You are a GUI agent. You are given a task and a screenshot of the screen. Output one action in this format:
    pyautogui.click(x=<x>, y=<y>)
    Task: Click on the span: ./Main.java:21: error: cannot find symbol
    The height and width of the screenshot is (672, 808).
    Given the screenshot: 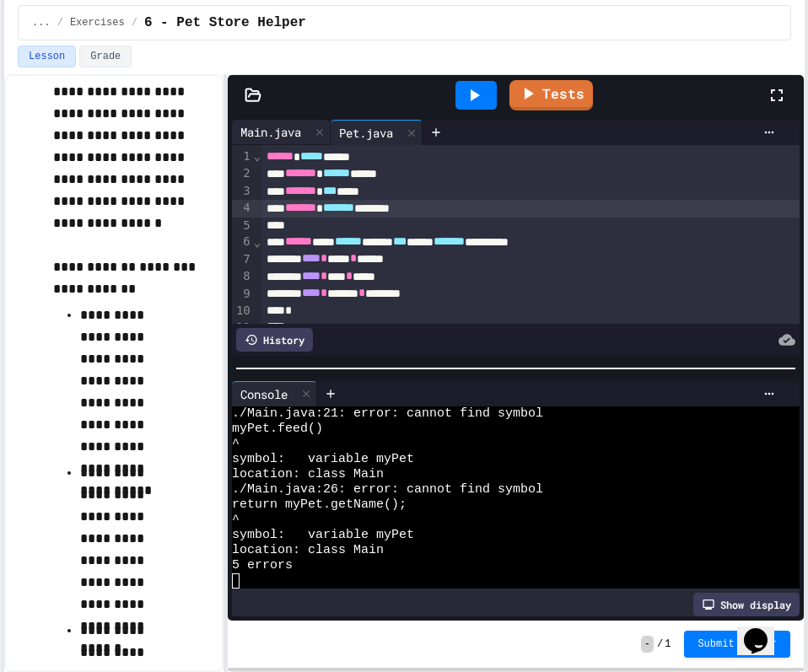 What is the action you would take?
    pyautogui.click(x=387, y=414)
    